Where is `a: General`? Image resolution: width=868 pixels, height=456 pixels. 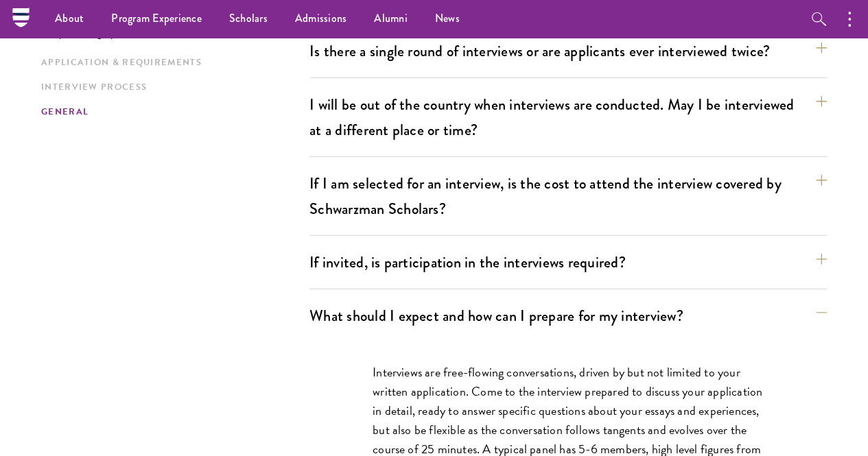 a: General is located at coordinates (171, 112).